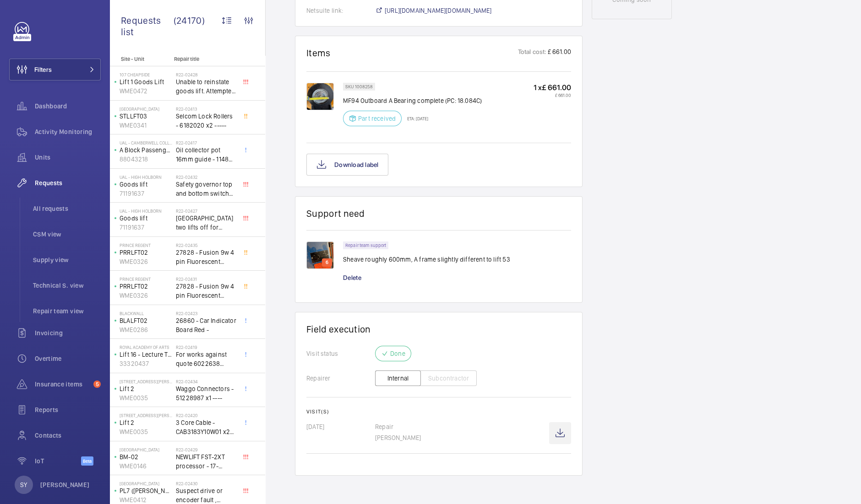 The width and height of the screenshot is (861, 504). What do you see at coordinates (206, 189) in the screenshot?
I see `span: Safety governor top and bottom switches not working from an immediate defect. Lift passenger lift...` at bounding box center [206, 189].